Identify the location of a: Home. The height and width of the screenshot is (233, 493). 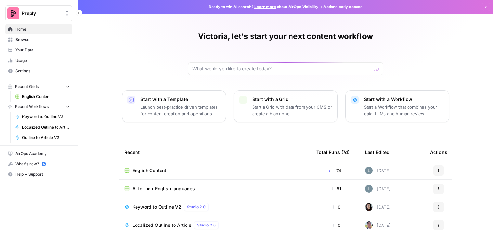
(39, 29).